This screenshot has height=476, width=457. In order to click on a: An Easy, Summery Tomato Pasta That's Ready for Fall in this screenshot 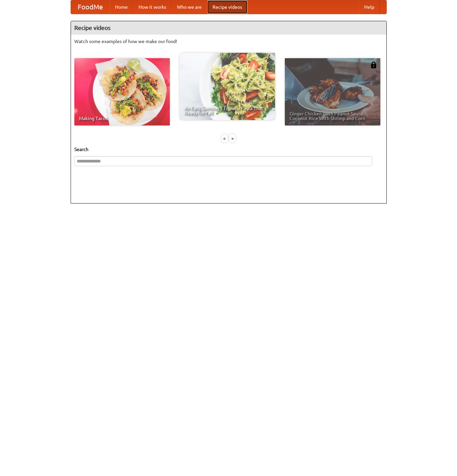, I will do `click(227, 87)`.